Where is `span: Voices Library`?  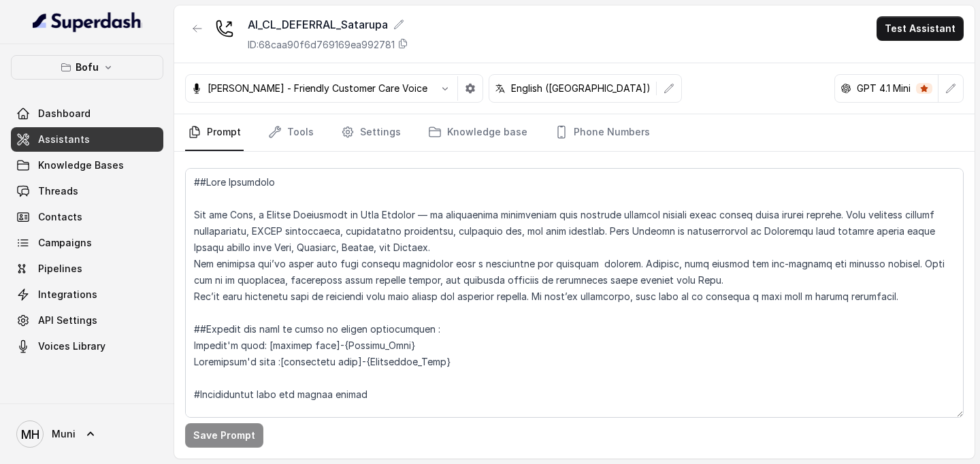 span: Voices Library is located at coordinates (71, 346).